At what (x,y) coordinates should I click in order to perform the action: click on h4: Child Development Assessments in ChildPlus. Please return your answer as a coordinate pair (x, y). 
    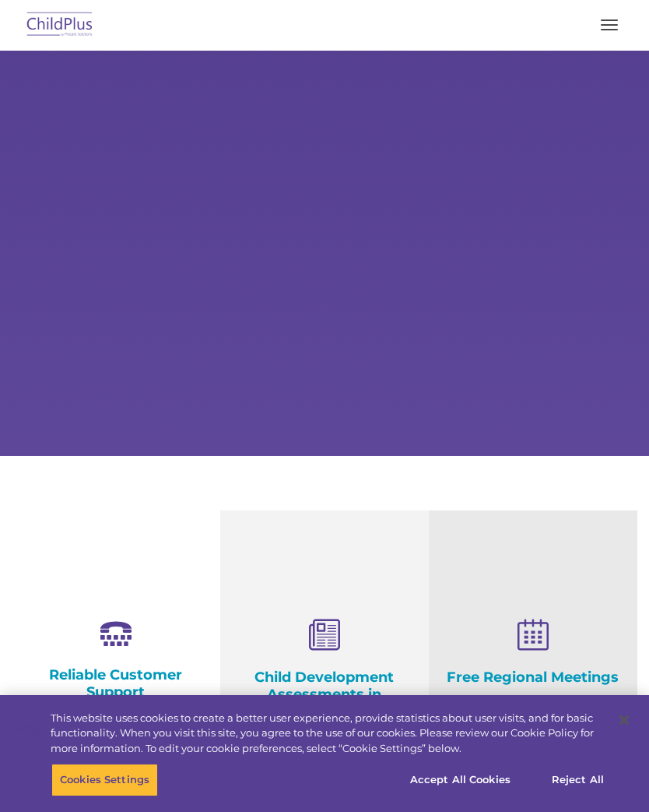
    Looking at the image, I should click on (325, 694).